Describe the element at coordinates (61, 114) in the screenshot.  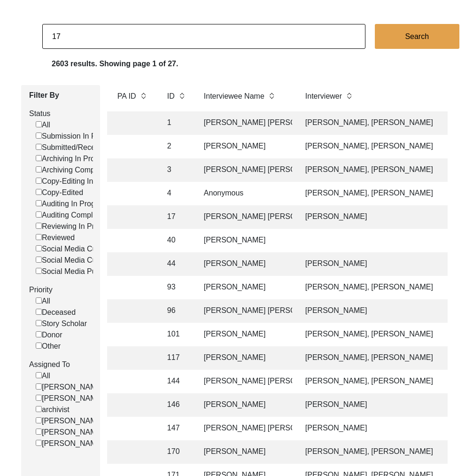
I see `label: Status` at that location.